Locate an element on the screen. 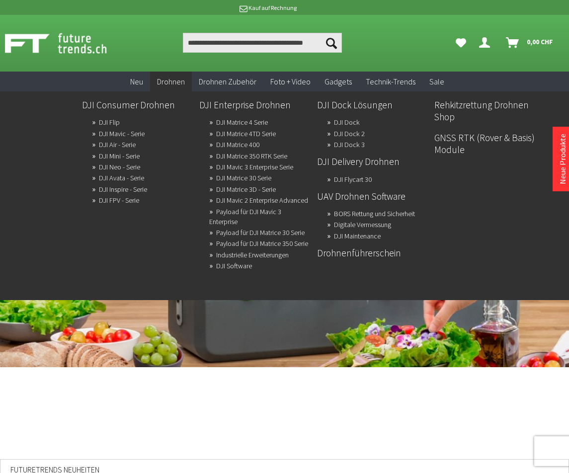  a: DJI Inspire - Serie is located at coordinates (123, 189).